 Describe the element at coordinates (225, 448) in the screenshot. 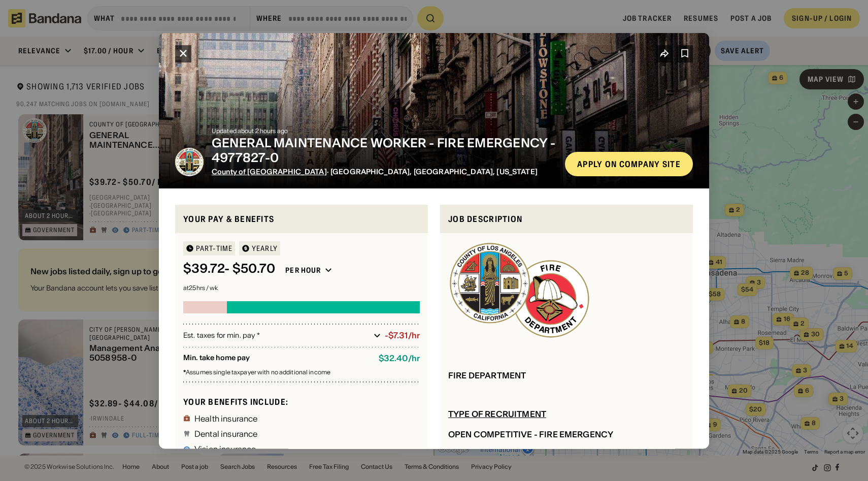

I see `div: Vision insurance` at that location.